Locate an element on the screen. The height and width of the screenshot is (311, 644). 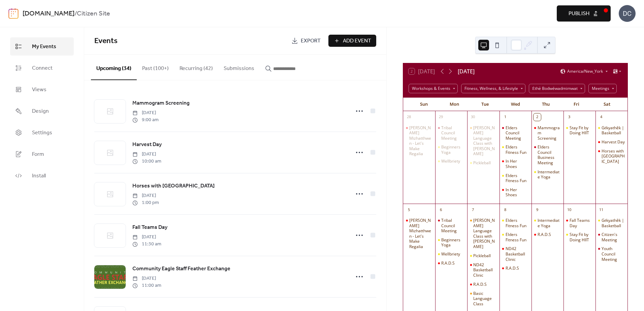
div: 4 is located at coordinates (601, 117).